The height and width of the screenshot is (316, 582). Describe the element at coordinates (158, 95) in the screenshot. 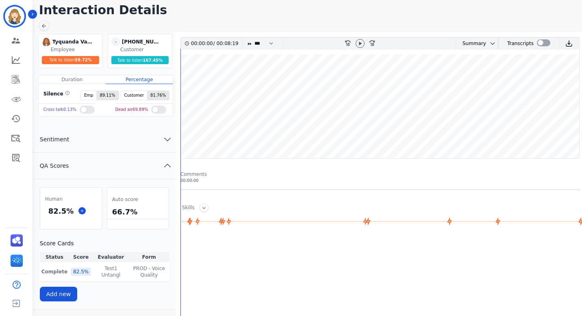

I see `span: 81.76 %` at that location.